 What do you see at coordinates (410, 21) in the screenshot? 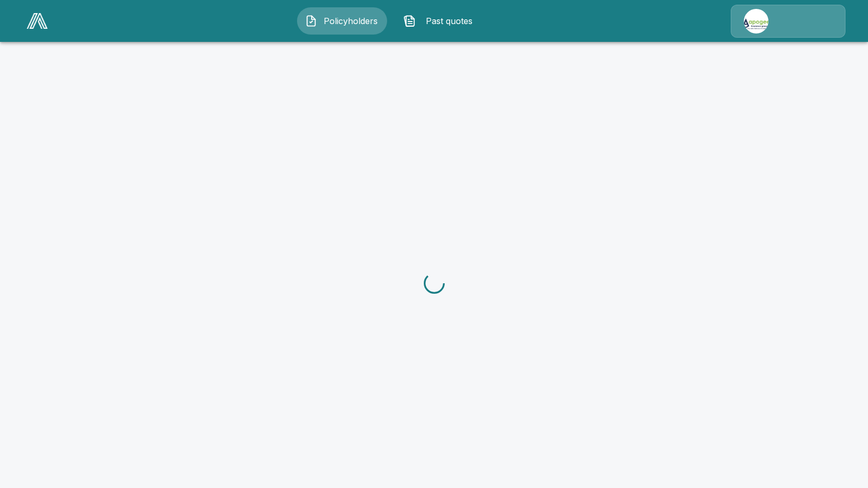
I see `img: Past quotes Icon` at bounding box center [410, 21].